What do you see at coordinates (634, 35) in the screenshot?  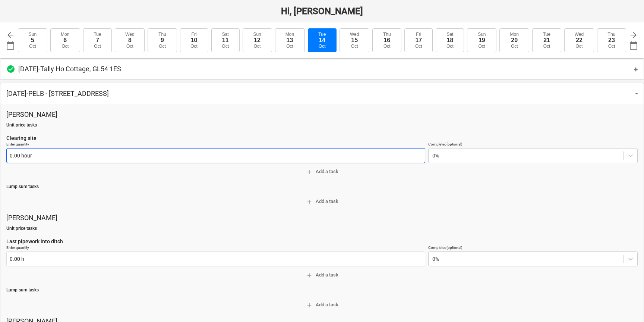 I see `span: arrow_forward` at bounding box center [634, 35].